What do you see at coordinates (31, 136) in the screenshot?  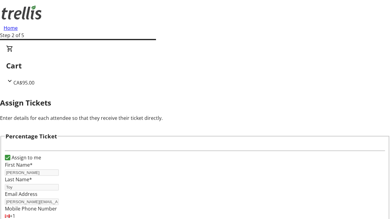 I see `h3: Percentage Ticket` at bounding box center [31, 136].